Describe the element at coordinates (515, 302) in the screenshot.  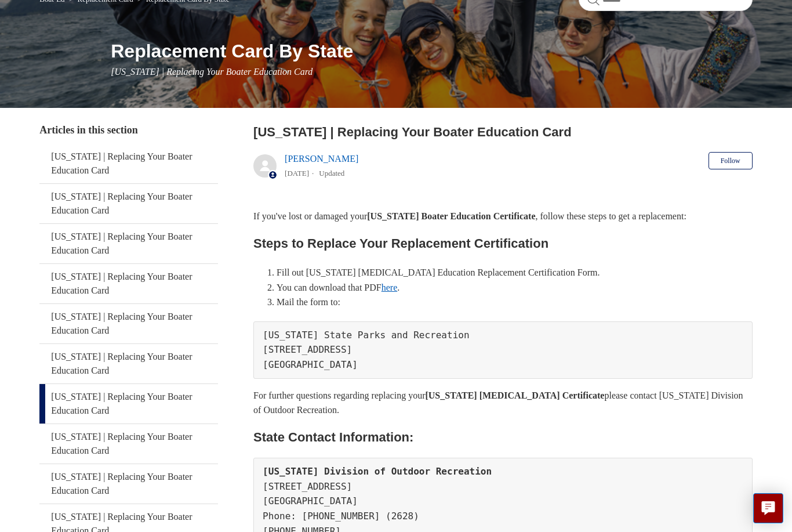
I see `li: Mail the form to:` at that location.